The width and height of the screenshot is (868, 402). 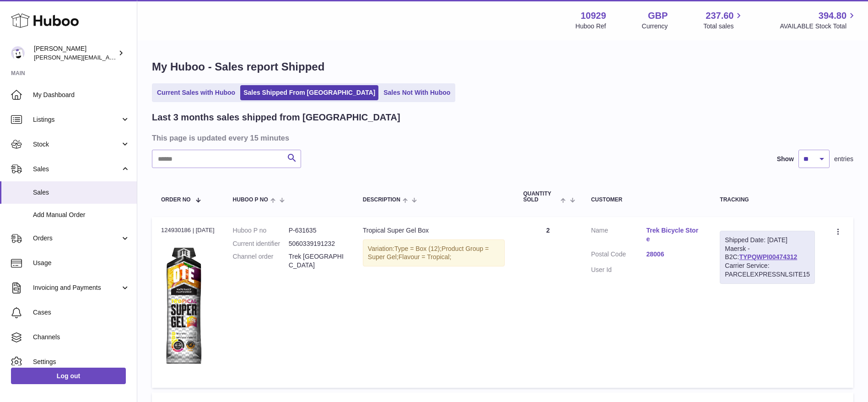 What do you see at coordinates (18, 53) in the screenshot?
I see `img: thomas@otesports.co.uk` at bounding box center [18, 53].